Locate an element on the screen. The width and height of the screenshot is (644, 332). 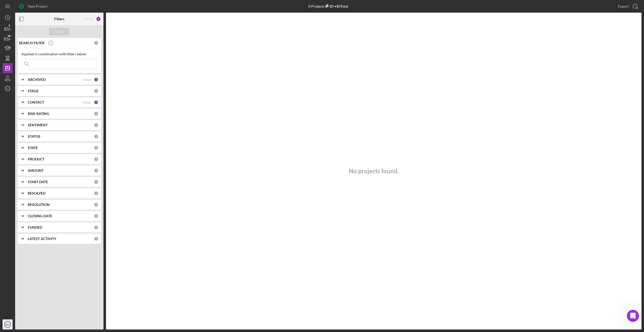
b: ARCHIVED is located at coordinates (37, 79).